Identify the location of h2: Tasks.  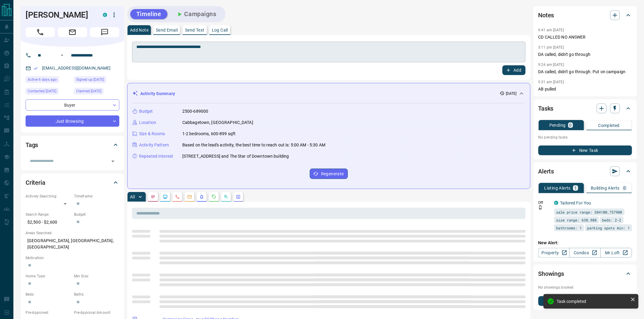
(546, 108).